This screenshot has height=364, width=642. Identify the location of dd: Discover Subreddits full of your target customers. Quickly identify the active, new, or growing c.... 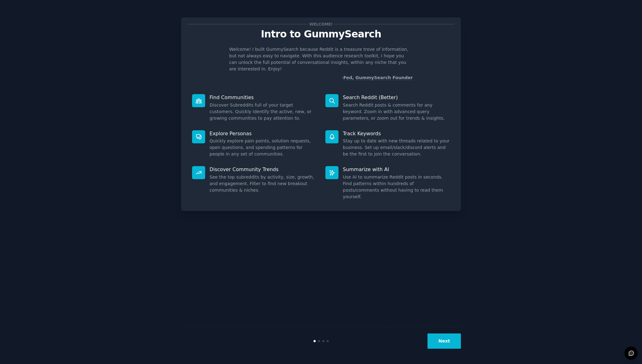
(263, 111).